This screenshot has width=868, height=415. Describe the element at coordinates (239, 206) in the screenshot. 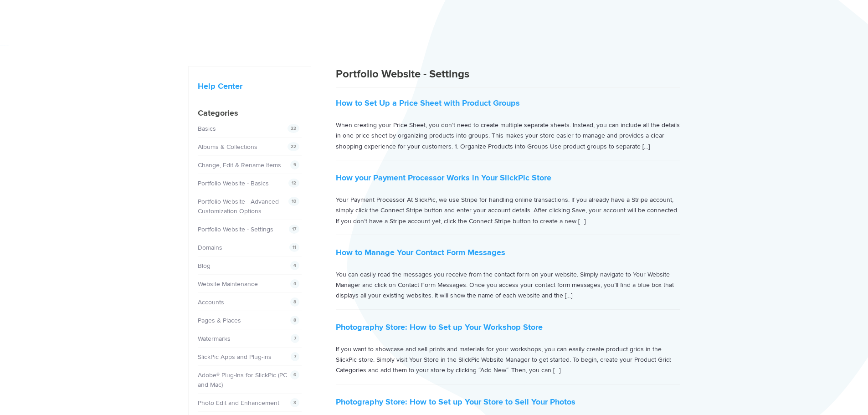

I see `a: Portfolio Website - Advanced Customization Options` at that location.